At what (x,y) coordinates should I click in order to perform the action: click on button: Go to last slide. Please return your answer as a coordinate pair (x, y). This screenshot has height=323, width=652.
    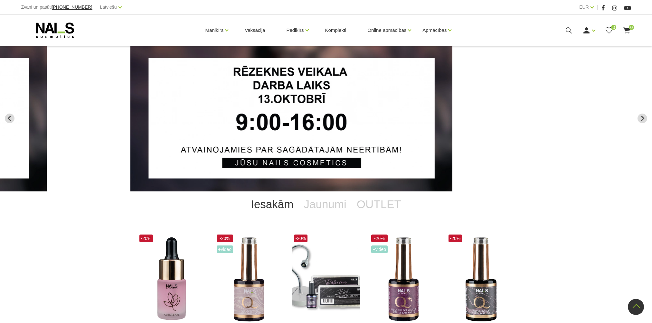
    Looking at the image, I should click on (10, 118).